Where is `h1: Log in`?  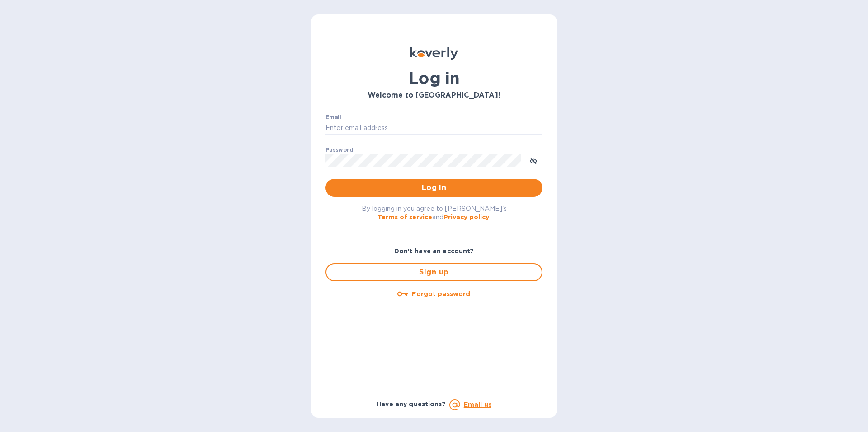
h1: Log in is located at coordinates (434, 78).